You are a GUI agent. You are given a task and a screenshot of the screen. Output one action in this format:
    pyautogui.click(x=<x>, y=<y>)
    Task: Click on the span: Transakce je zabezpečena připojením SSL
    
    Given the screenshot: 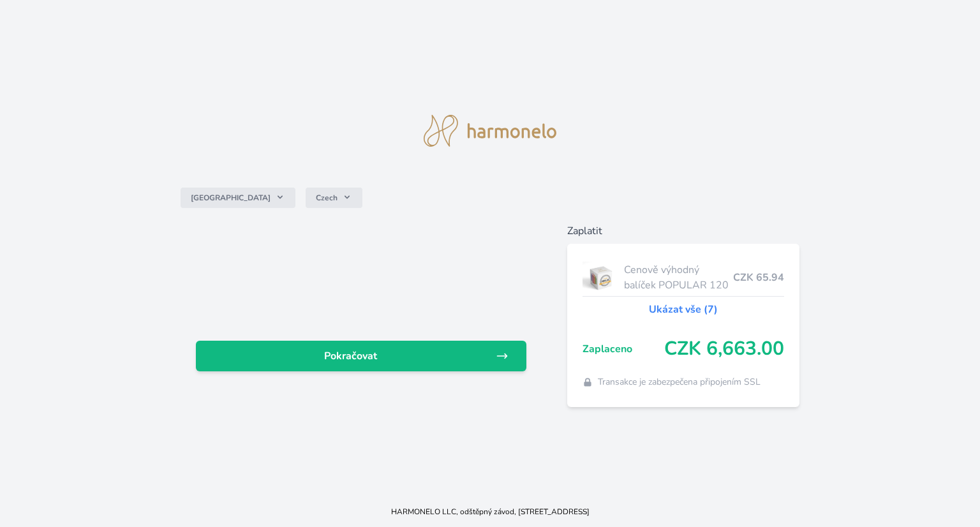 What is the action you would take?
    pyautogui.click(x=679, y=382)
    